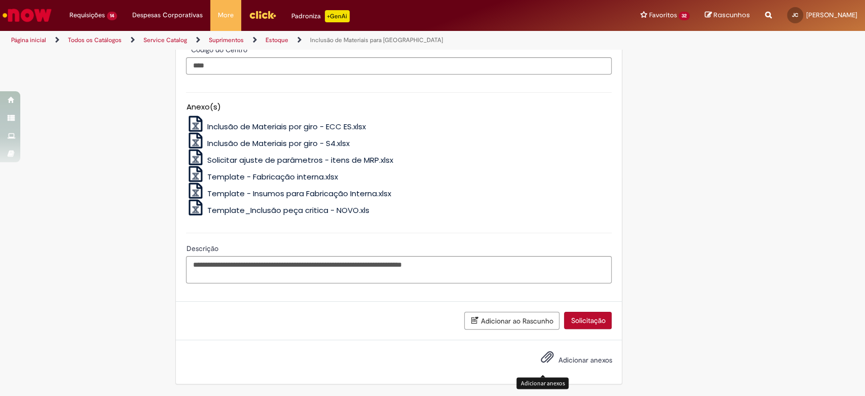 Image resolution: width=865 pixels, height=396 pixels. I want to click on ul: Trilhas de página, so click(288, 40).